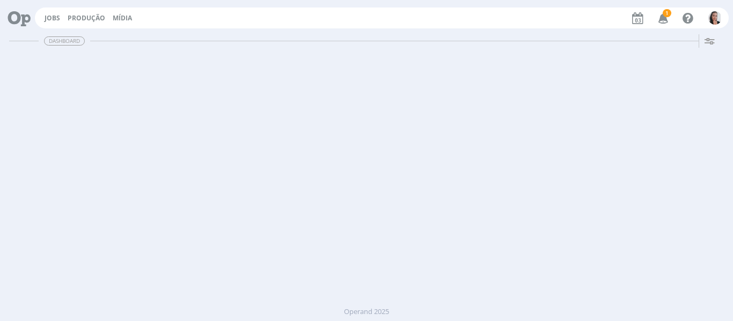  Describe the element at coordinates (662, 18) in the screenshot. I see `button: 1` at that location.